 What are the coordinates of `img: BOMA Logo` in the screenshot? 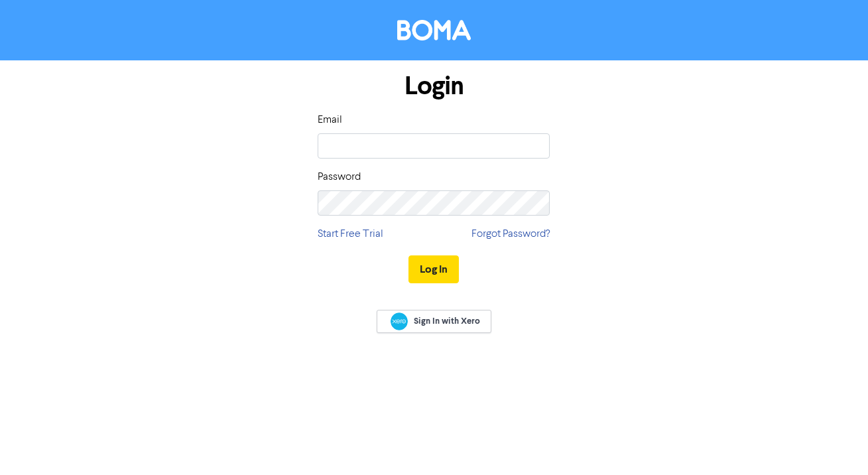 It's located at (434, 30).